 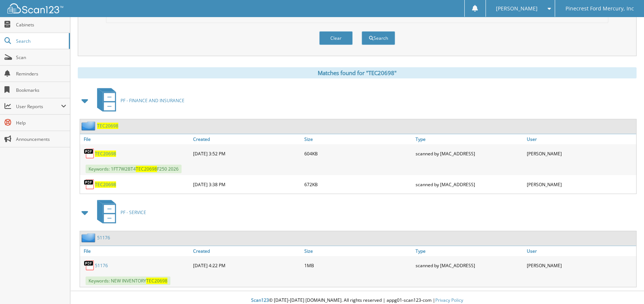 I want to click on div: 672KB, so click(x=358, y=184).